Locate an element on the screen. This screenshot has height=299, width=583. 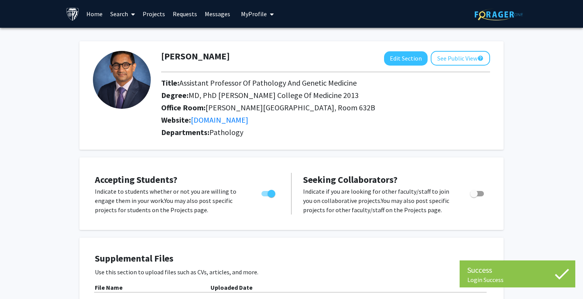
span: Assistant Professor Of Pathology And Genetic Medicine is located at coordinates (268, 82).